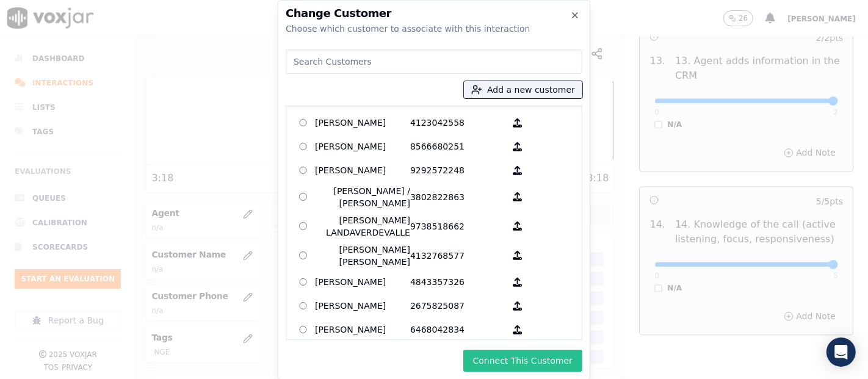 The image size is (868, 379). I want to click on p: 9292572248, so click(458, 170).